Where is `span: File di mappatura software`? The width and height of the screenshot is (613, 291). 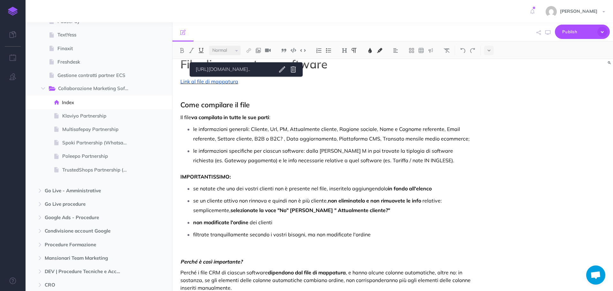 span: File di mappatura software is located at coordinates (254, 64).